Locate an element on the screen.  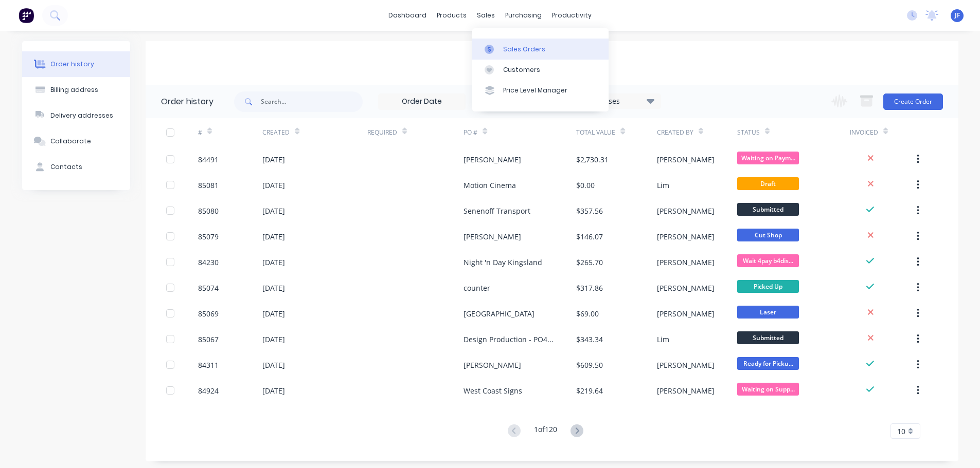
span: Ready for Picku... is located at coordinates (768, 364).